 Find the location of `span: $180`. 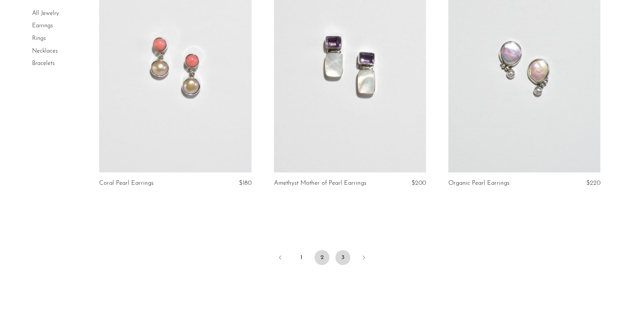

span: $180 is located at coordinates (245, 183).